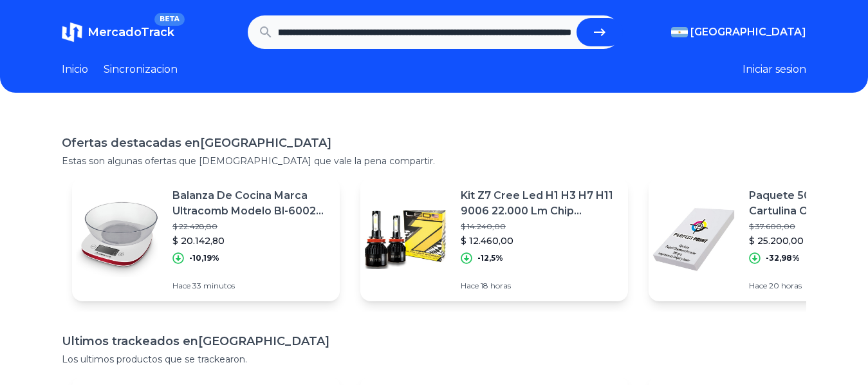 The height and width of the screenshot is (385, 868). Describe the element at coordinates (204, 258) in the screenshot. I see `p: -10,19%` at that location.